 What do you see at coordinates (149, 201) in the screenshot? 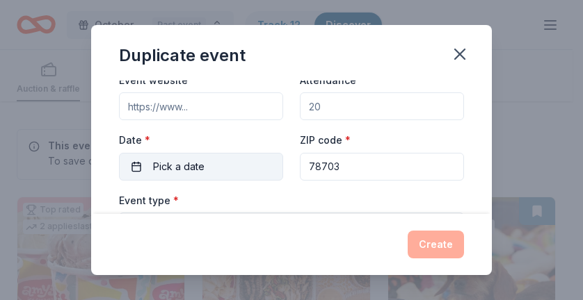
I see `label: Event type` at bounding box center [149, 201].